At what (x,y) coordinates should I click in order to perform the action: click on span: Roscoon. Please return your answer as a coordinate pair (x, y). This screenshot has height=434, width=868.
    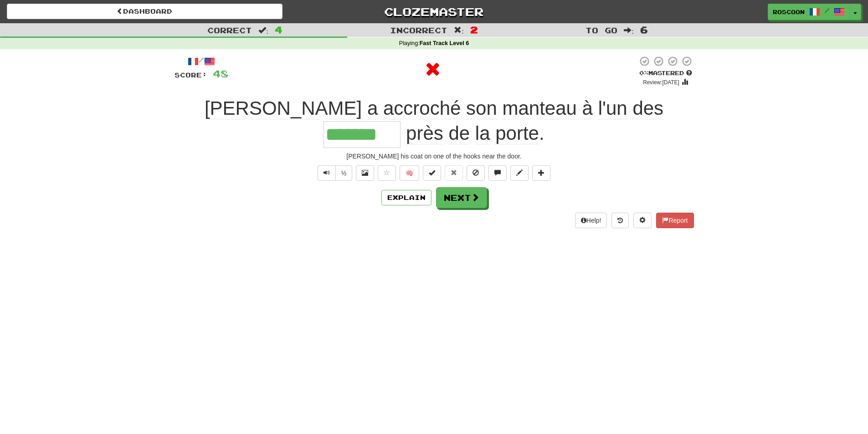
    Looking at the image, I should click on (789, 12).